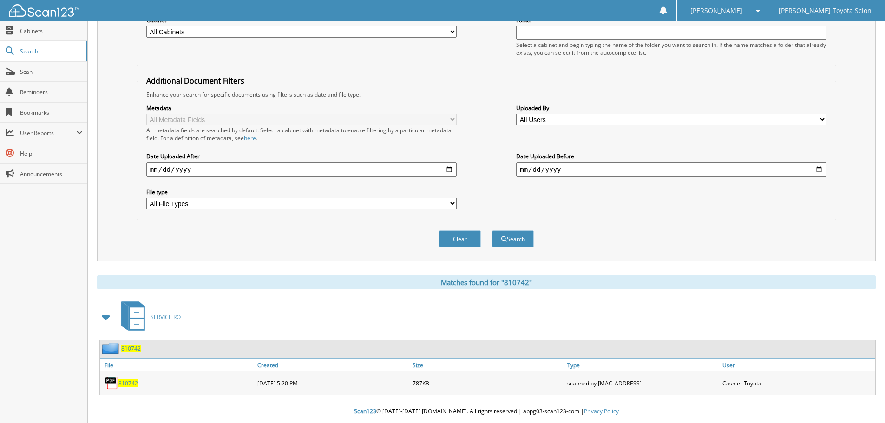  Describe the element at coordinates (302, 156) in the screenshot. I see `label: Date Uploaded After` at that location.